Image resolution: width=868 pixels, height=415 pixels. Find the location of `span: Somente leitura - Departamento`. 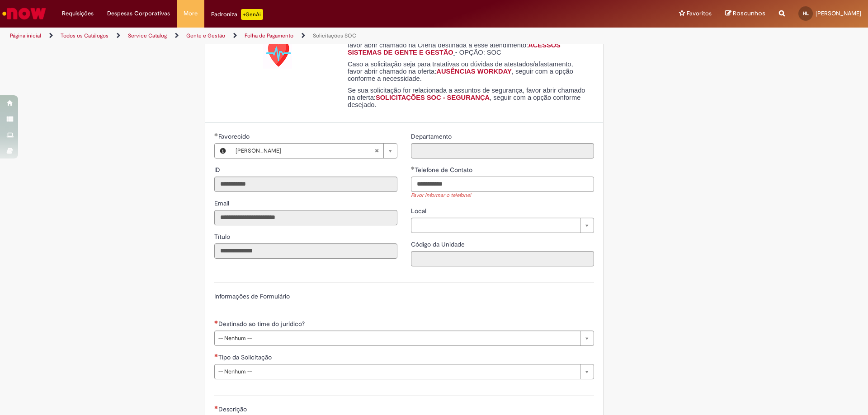

span: Somente leitura - Departamento is located at coordinates (432, 136).